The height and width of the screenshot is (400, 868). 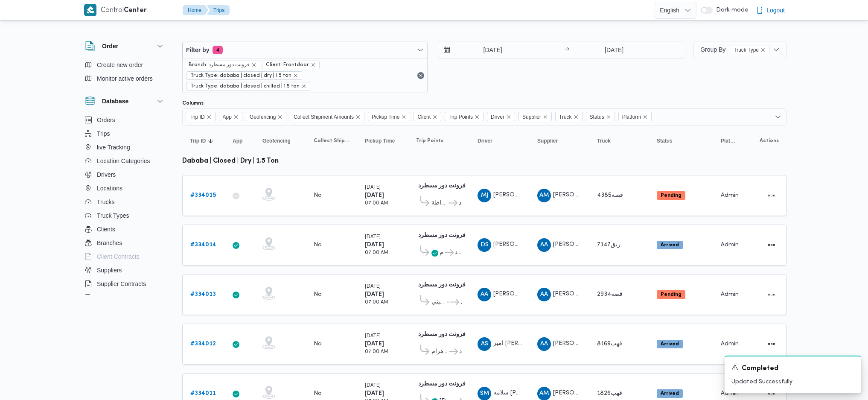 I want to click on div: Notification, so click(x=793, y=368).